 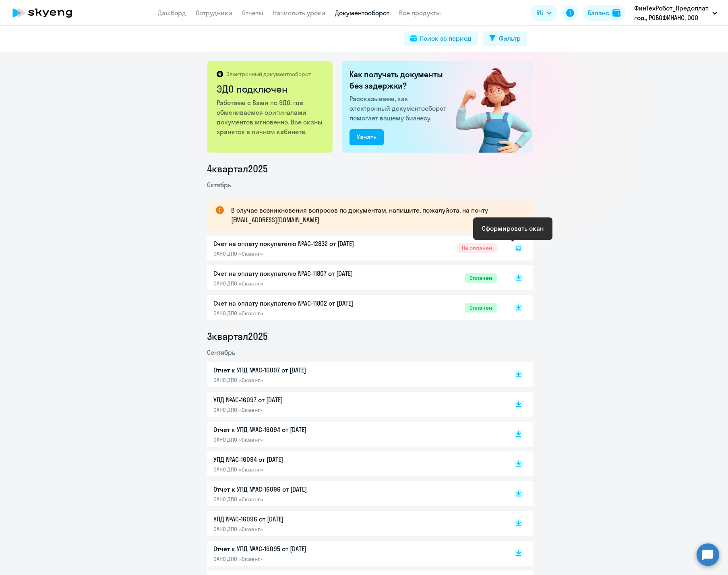 I want to click on p: Работаем с Вами по ЭДО, где обмениваемся оригиналами документов мгновенно. Все сканы хранятся в л..., so click(x=270, y=117).